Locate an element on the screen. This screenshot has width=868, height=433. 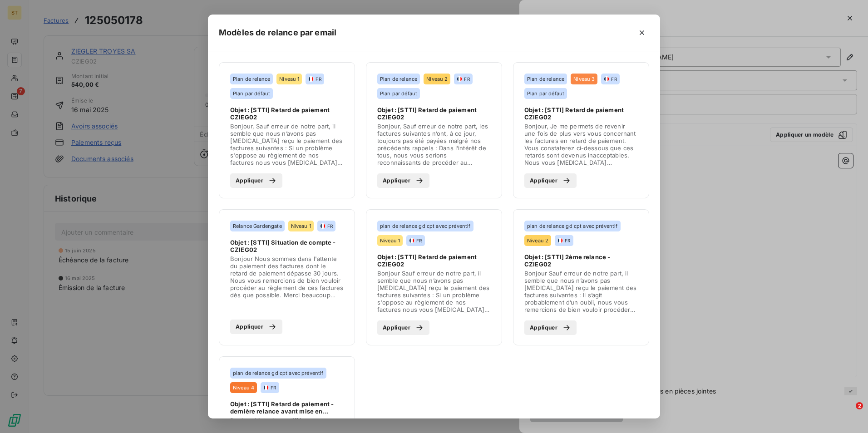
span: Niveau 4 is located at coordinates (243, 388).